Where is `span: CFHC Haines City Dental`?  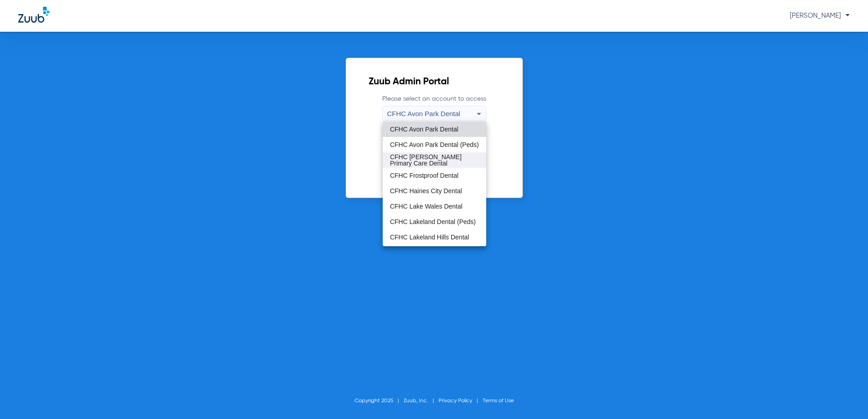
span: CFHC Haines City Dental is located at coordinates (425, 191).